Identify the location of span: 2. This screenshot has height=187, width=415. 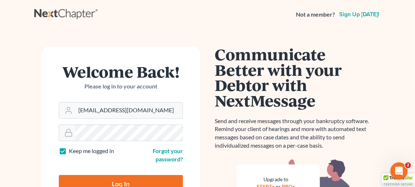
(408, 165).